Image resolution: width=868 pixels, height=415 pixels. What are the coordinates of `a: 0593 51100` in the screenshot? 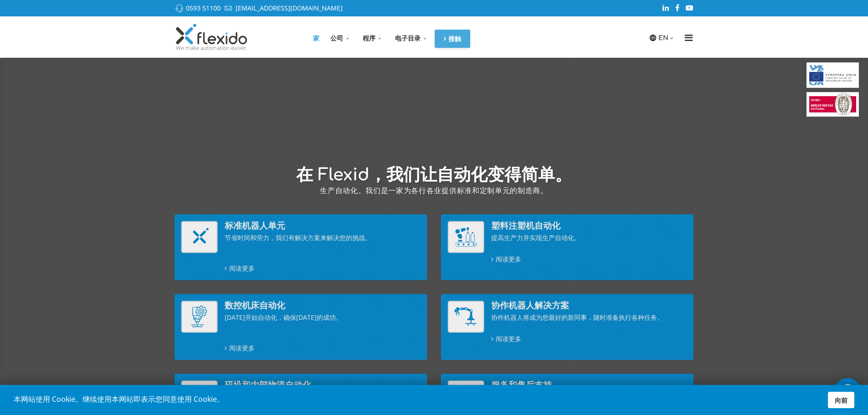 It's located at (203, 7).